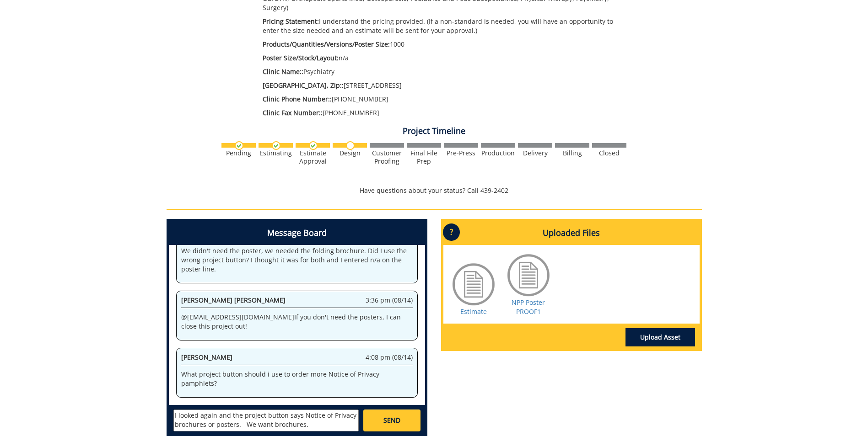 This screenshot has height=436, width=868. I want to click on h4: Project Timeline, so click(434, 131).